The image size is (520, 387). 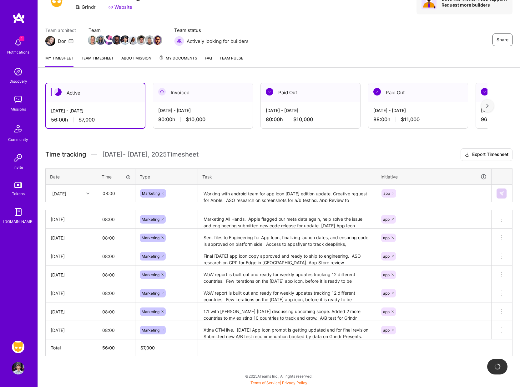 What do you see at coordinates (18, 185) in the screenshot?
I see `img: tokens` at bounding box center [18, 185].